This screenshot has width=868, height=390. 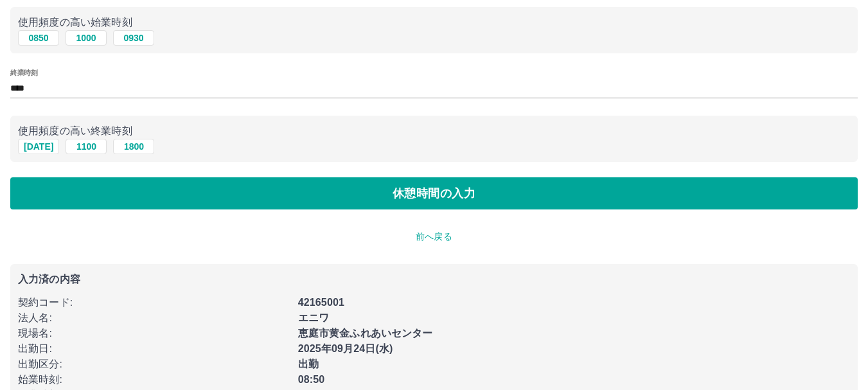 I want to click on p: 出勤区分 :, so click(x=155, y=365).